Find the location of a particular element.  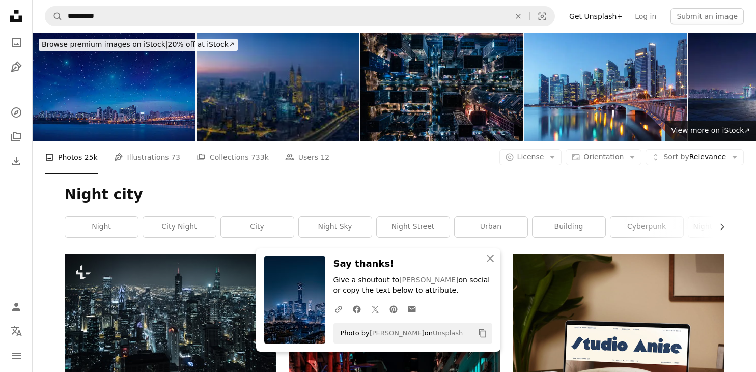

a: Download History is located at coordinates (16, 161).